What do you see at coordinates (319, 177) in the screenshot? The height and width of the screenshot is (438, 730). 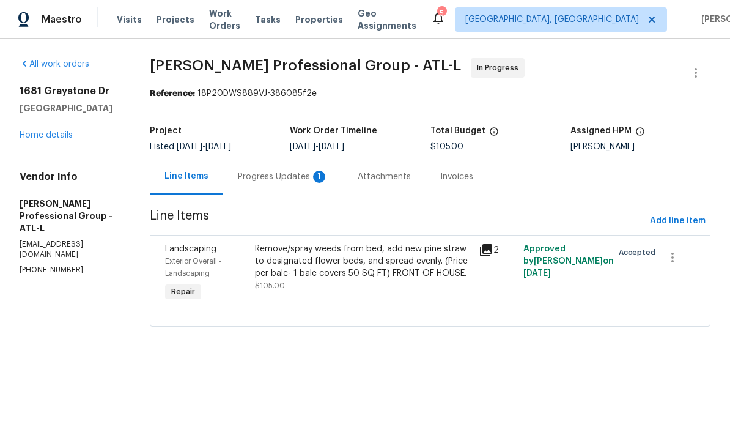 I see `div: 1` at bounding box center [319, 177].